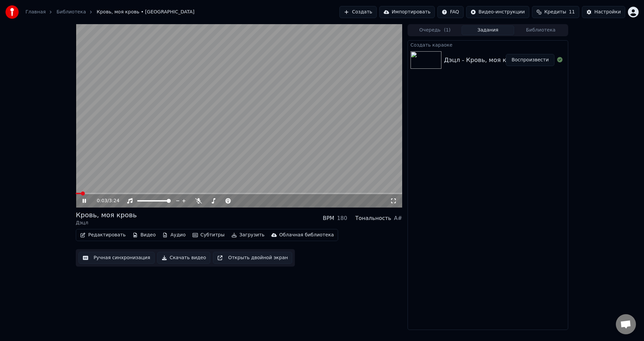  Describe the element at coordinates (116, 258) in the screenshot. I see `button: Ручная синхронизация` at that location.